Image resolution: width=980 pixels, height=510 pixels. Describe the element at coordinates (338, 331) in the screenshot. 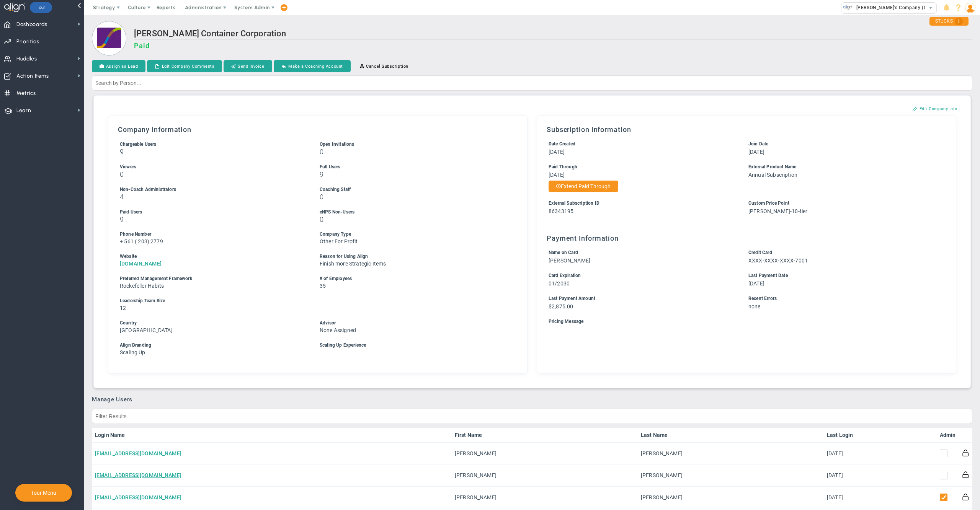

I see `span: None Assigned` at that location.